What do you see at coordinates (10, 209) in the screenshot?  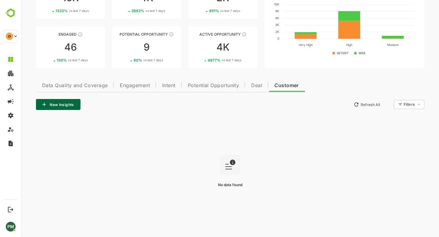 I see `button: Logout` at bounding box center [10, 209].